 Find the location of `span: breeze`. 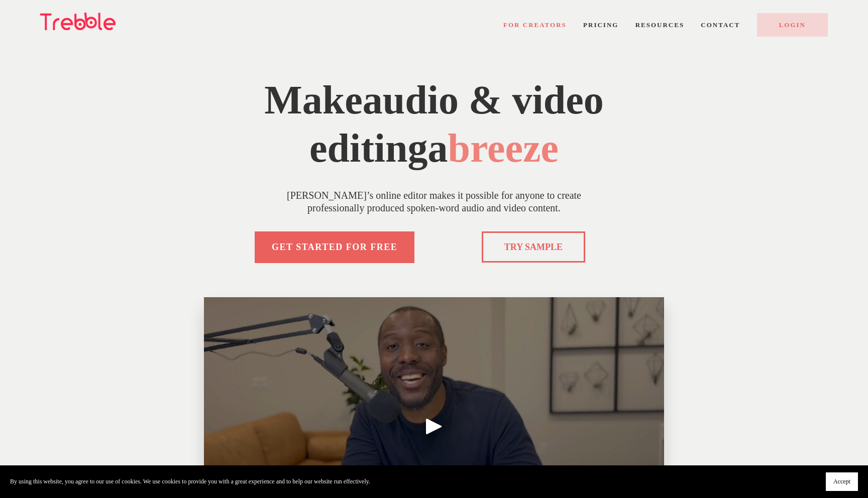

span: breeze is located at coordinates (504, 148).